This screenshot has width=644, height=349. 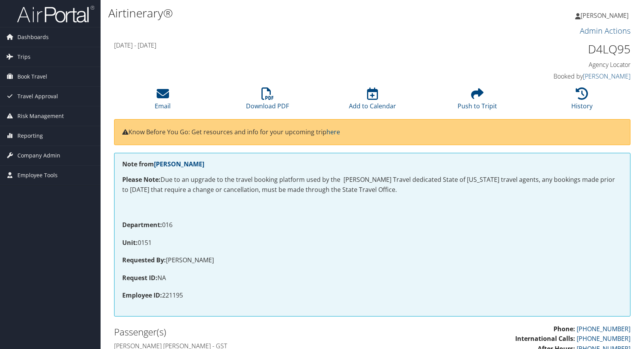 What do you see at coordinates (38, 175) in the screenshot?
I see `span: Employee Tools` at bounding box center [38, 175].